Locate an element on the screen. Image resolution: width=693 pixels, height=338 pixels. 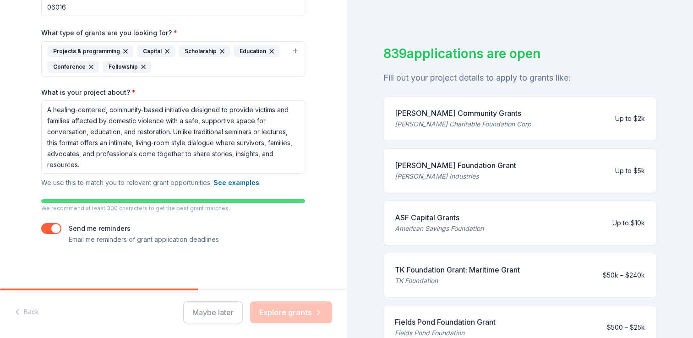
label: What type of grants are you looking for? is located at coordinates (109, 33).